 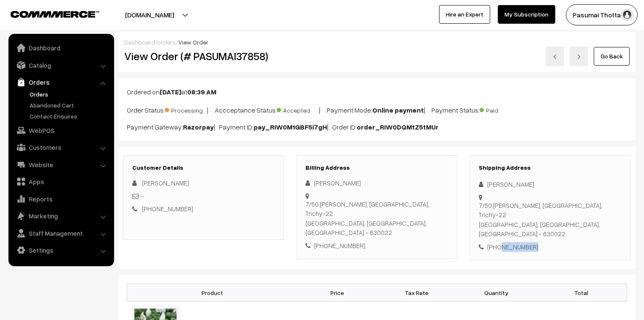 I want to click on h3: Billing Address, so click(x=377, y=168).